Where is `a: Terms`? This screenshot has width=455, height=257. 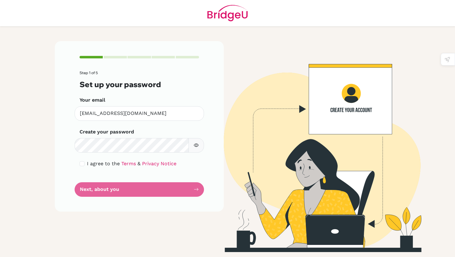 a: Terms is located at coordinates (128, 164).